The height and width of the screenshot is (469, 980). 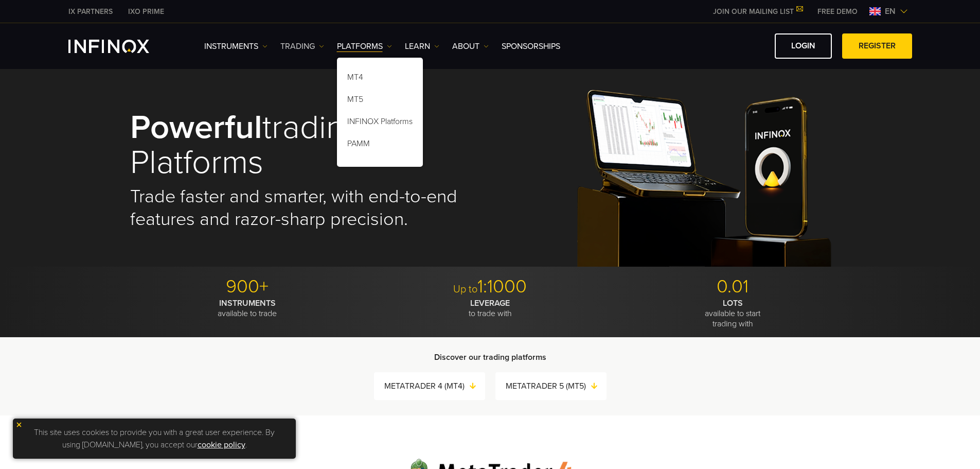 What do you see at coordinates (121, 46) in the screenshot?
I see `a: INFINOX Logo` at bounding box center [121, 46].